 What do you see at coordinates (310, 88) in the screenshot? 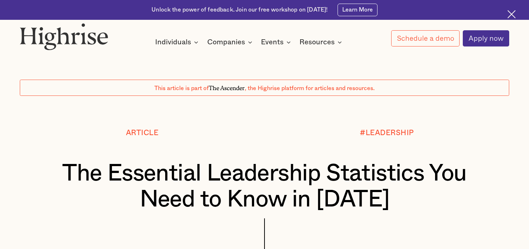
I see `span: , the Highrise platform for articles and resources.` at bounding box center [310, 88].